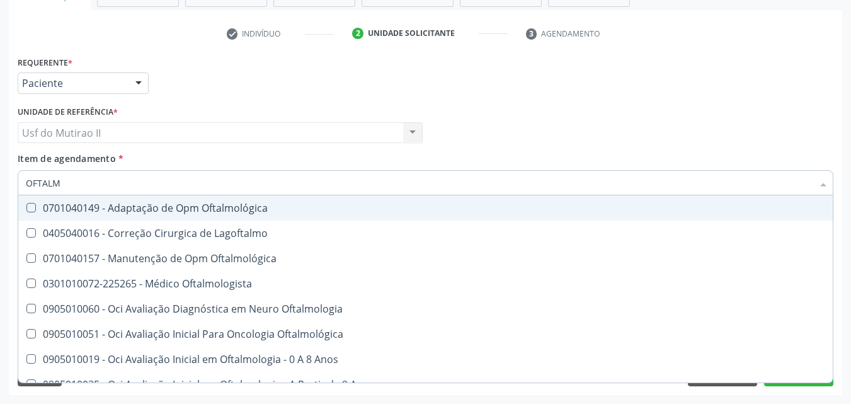  Describe the element at coordinates (45, 62) in the screenshot. I see `label: Requerente` at that location.